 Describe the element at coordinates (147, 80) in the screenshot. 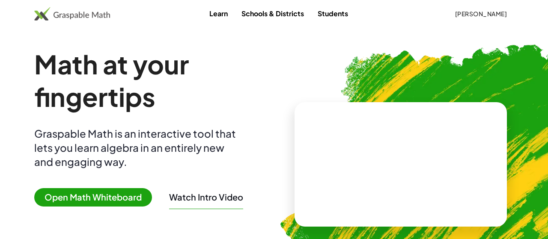

I see `h1: Math at your fingertips` at that location.